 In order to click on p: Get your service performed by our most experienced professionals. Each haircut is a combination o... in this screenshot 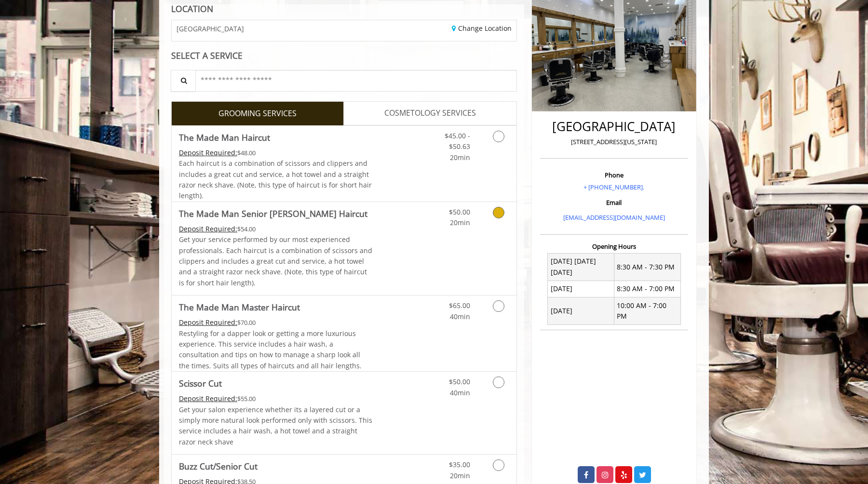, I will do `click(276, 261)`.